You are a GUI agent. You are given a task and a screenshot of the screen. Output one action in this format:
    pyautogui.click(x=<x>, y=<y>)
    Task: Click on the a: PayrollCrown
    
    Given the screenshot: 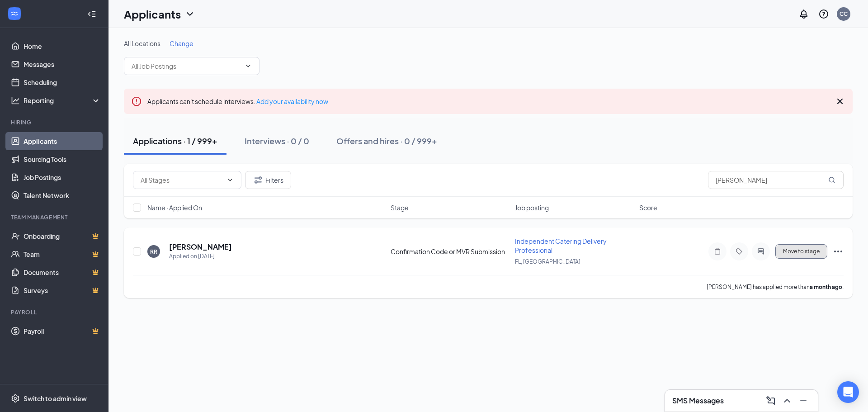 What is the action you would take?
    pyautogui.click(x=62, y=331)
    